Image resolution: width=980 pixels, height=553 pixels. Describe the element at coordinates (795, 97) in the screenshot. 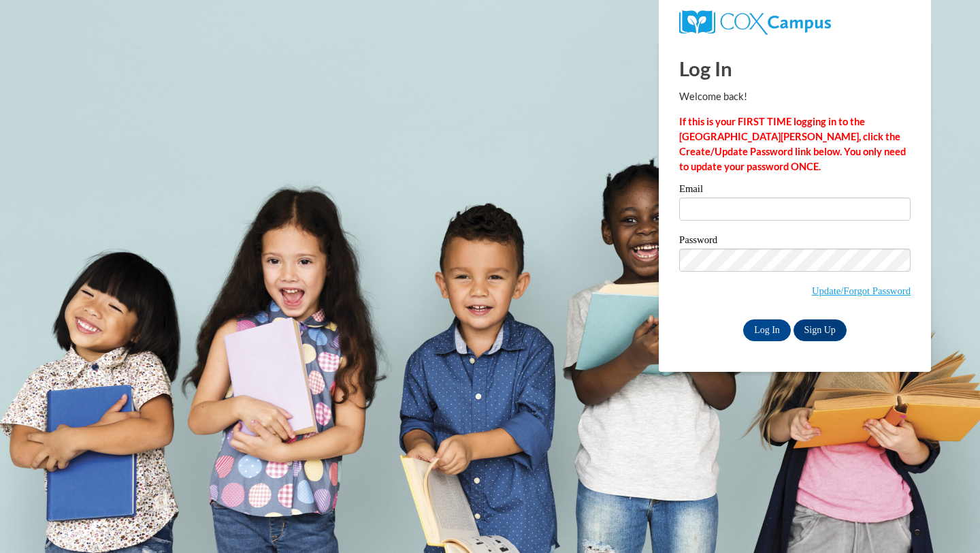

I see `p: Welcome back!` at that location.